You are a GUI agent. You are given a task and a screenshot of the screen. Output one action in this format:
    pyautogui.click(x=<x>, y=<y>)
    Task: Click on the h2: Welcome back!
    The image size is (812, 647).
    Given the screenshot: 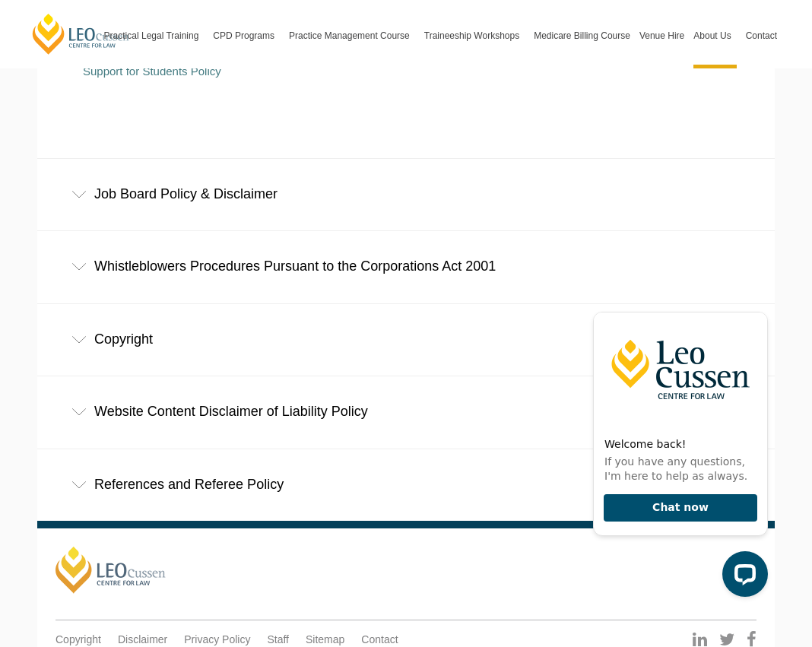 What is the action you would take?
    pyautogui.click(x=99, y=159)
    